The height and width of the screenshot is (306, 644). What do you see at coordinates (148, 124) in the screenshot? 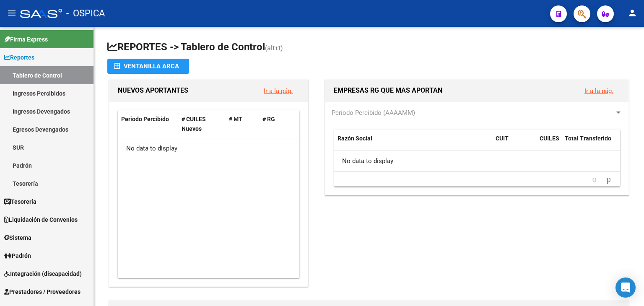
I see `datatable-header-cell: Período Percibido` at bounding box center [148, 124].